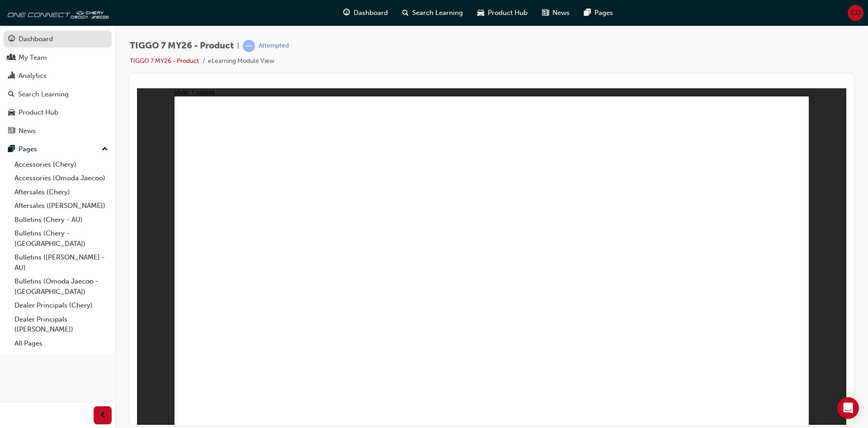 This screenshot has height=428, width=868. Describe the element at coordinates (27, 149) in the screenshot. I see `div: Pages` at that location.